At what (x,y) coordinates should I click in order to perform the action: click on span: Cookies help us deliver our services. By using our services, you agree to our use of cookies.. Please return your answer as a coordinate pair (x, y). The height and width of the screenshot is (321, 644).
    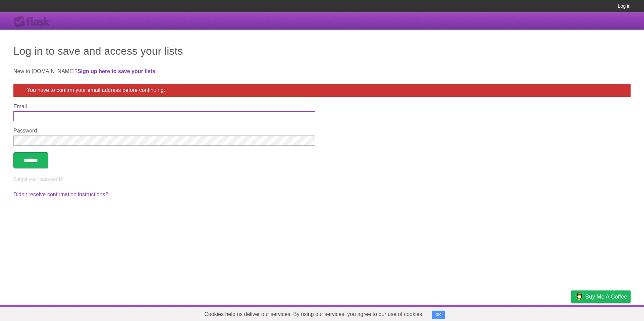
    Looking at the image, I should click on (314, 315).